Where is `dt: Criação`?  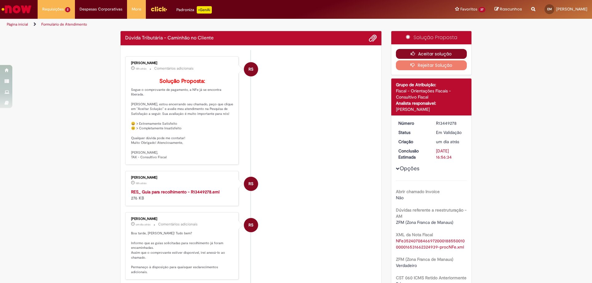 dt: Criação is located at coordinates (413, 142).